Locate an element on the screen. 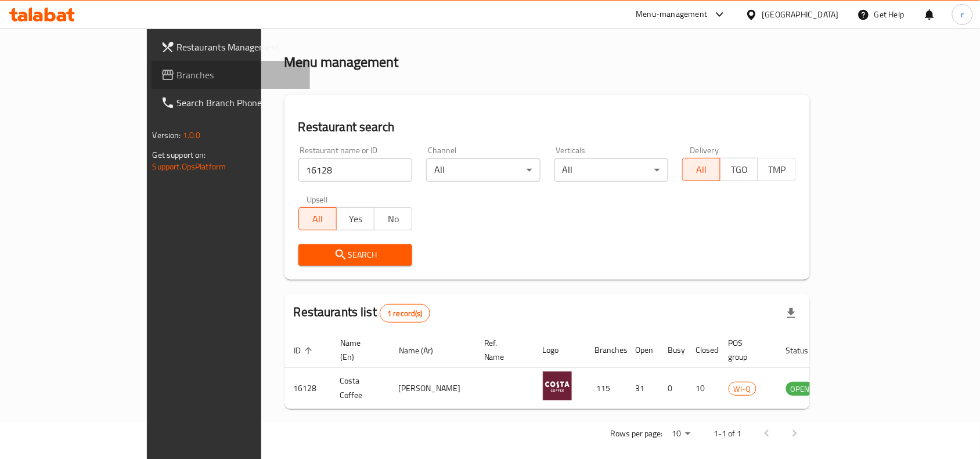 Image resolution: width=980 pixels, height=459 pixels. h2: Menu management is located at coordinates (341, 63).